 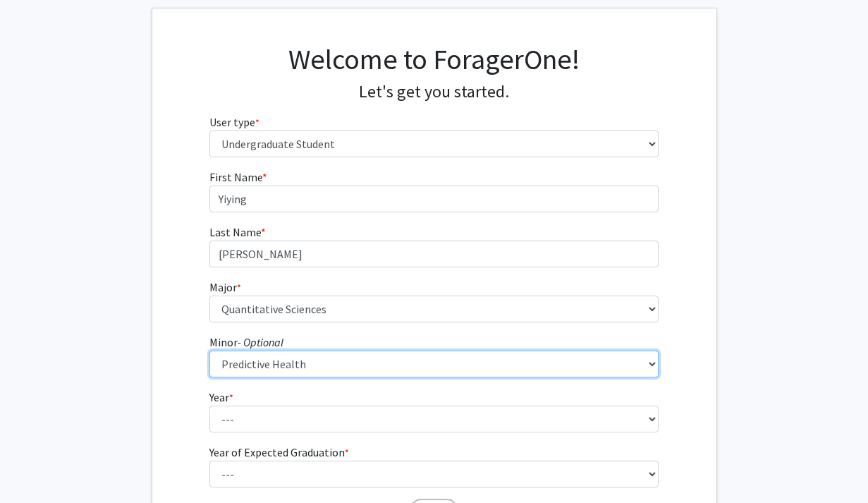 What do you see at coordinates (434, 91) in the screenshot?
I see `h4: Let's get you started.` at bounding box center [434, 91].